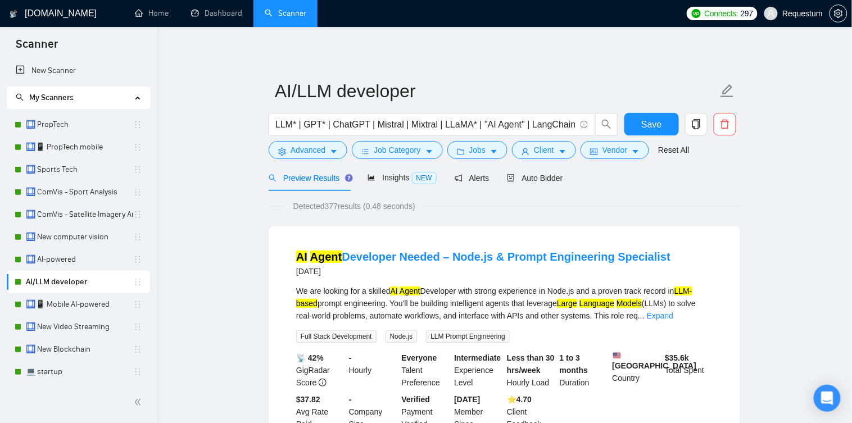 This screenshot has width=852, height=423. Describe the element at coordinates (461, 151) in the screenshot. I see `span: folder` at that location.